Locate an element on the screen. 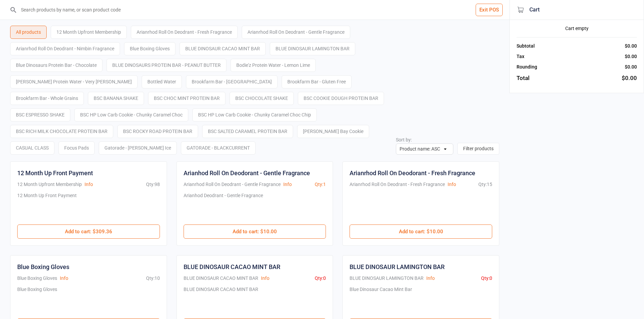 Image resolution: width=644 pixels, height=319 pixels. button: Filter products is located at coordinates (478, 149).